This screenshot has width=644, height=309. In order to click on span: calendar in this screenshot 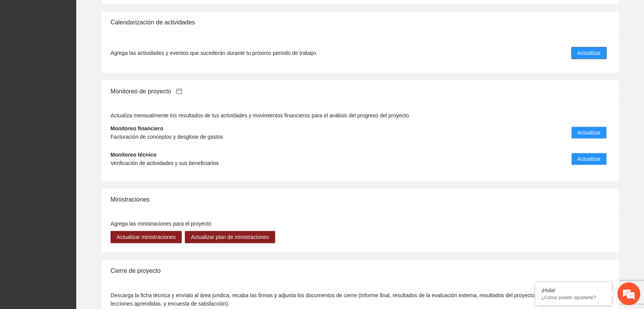, I will do `click(179, 91)`.